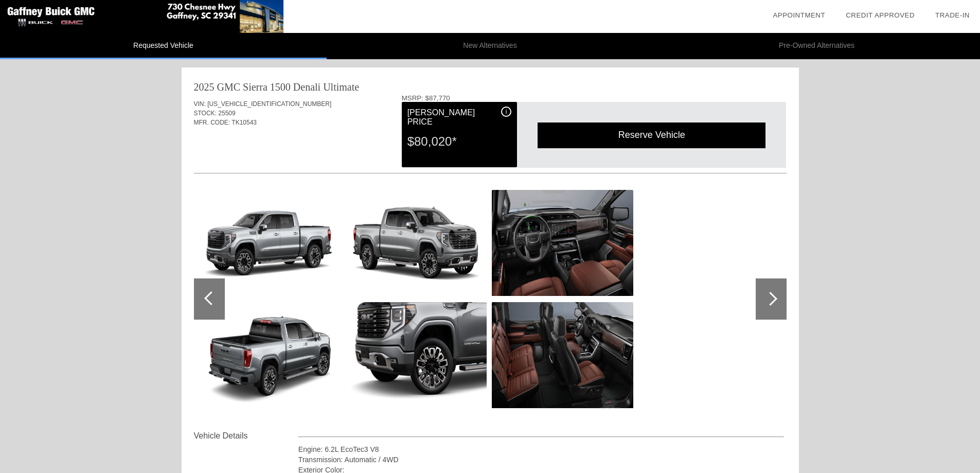  Describe the element at coordinates (651, 135) in the screenshot. I see `div: Reserve Vehicle` at that location.